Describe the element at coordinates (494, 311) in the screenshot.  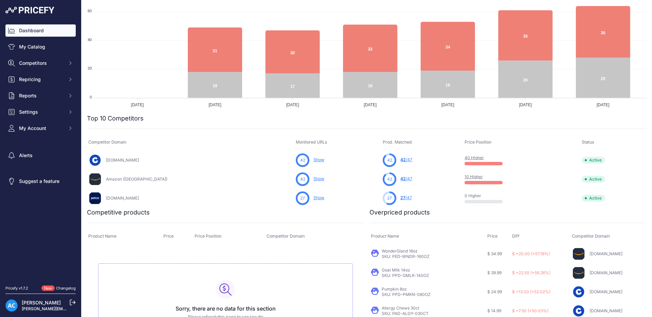
I see `span: $ 14.99` at that location.